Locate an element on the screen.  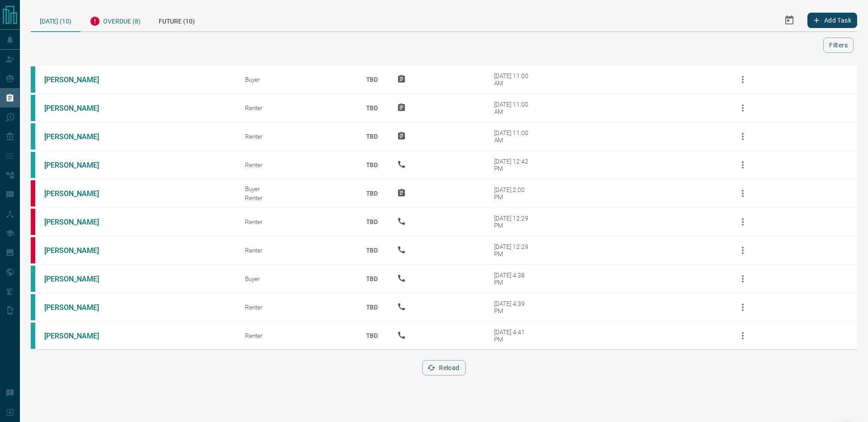
button: Add Task is located at coordinates (832, 20).